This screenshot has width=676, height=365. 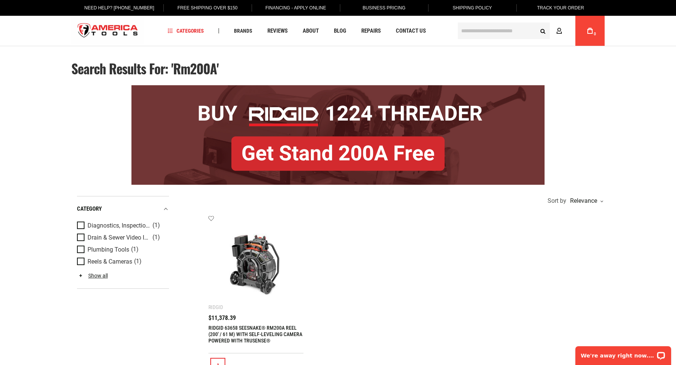 What do you see at coordinates (586, 201) in the screenshot?
I see `div: Relevance` at bounding box center [586, 201].